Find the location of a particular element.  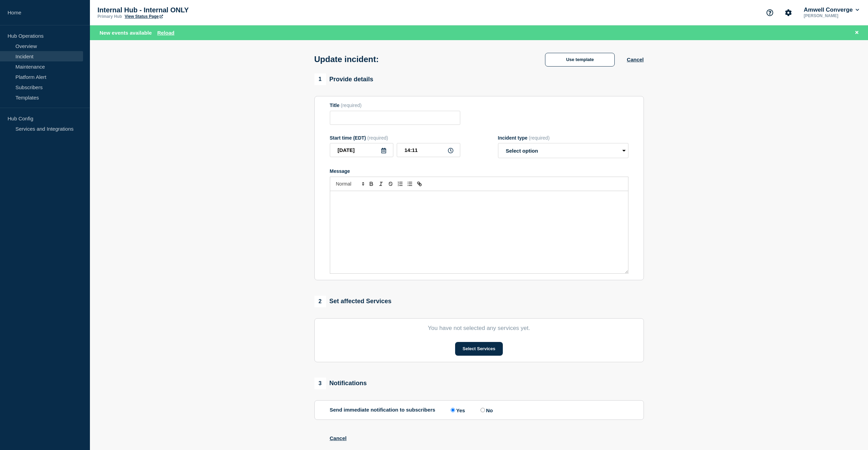

button: Toggle italic text is located at coordinates (381, 184).